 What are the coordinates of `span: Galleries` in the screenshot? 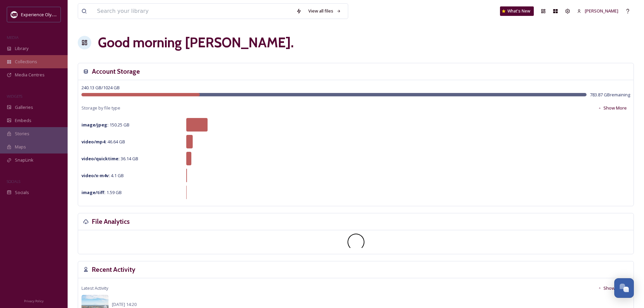 It's located at (24, 107).